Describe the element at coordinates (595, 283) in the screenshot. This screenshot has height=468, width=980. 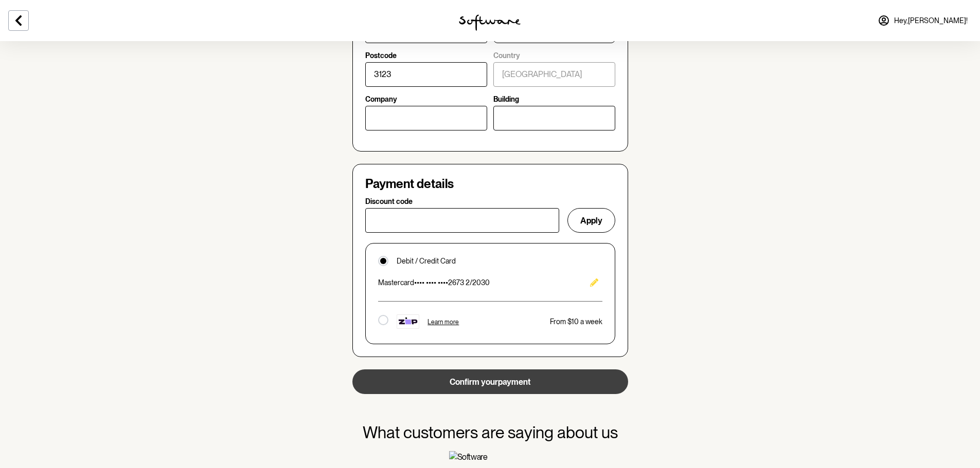
I see `button: Edit` at that location.